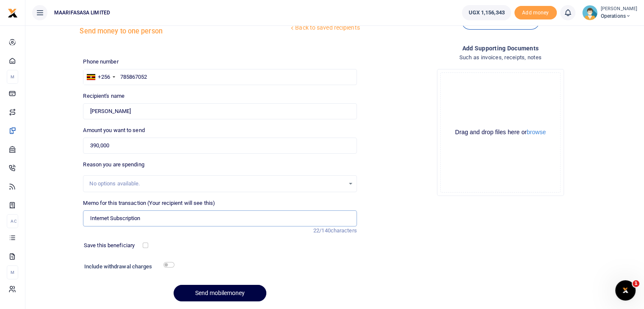 The height and width of the screenshot is (309, 644). What do you see at coordinates (13, 12) in the screenshot?
I see `a: logo-small logo-large logo-large` at bounding box center [13, 12].